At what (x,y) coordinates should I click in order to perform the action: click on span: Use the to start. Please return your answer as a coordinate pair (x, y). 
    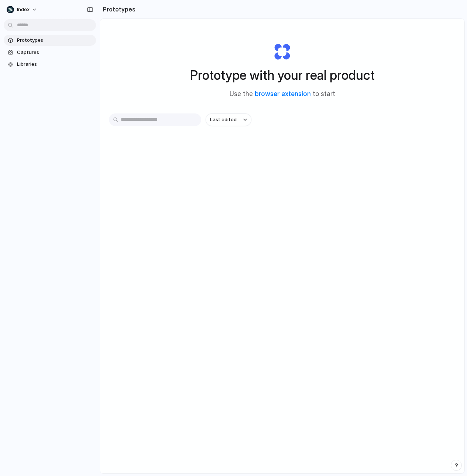
    Looking at the image, I should click on (283, 94).